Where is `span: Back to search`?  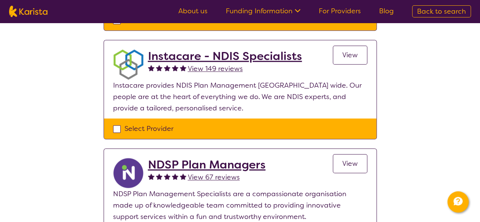
span: Back to search is located at coordinates (441, 11).